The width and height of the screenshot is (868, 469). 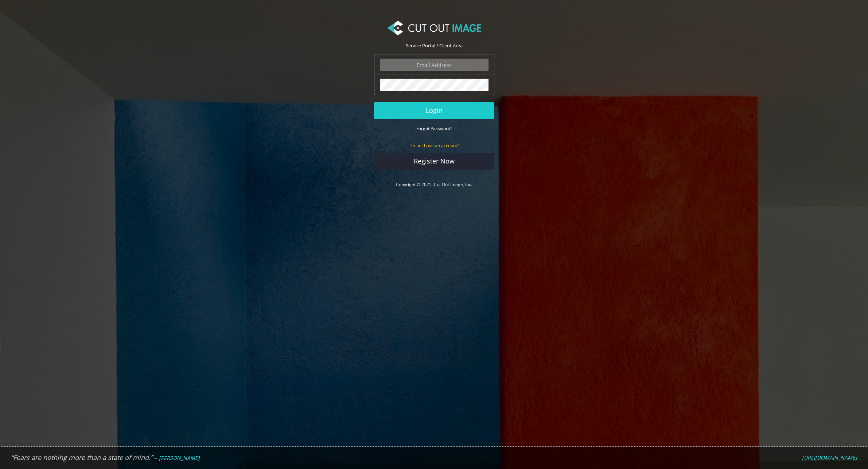 What do you see at coordinates (434, 45) in the screenshot?
I see `span: Service Portal / Client Area` at bounding box center [434, 45].